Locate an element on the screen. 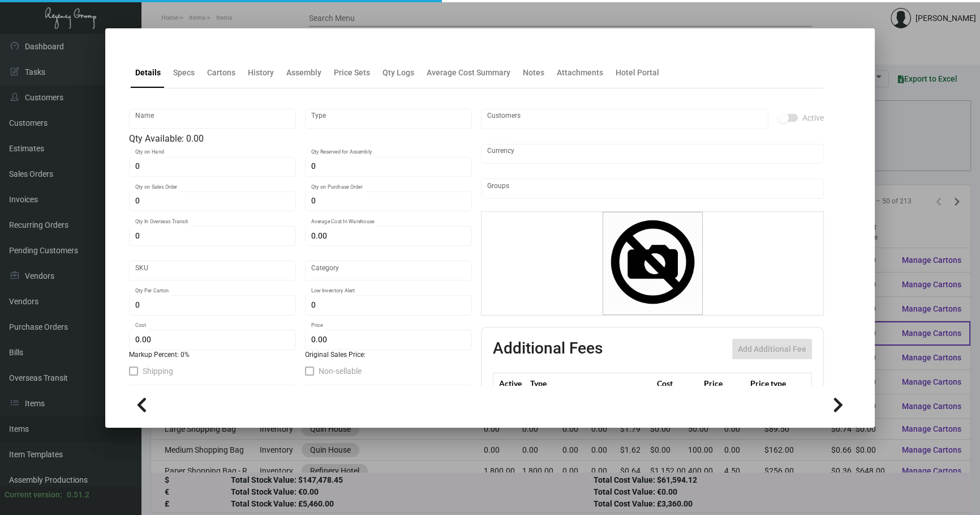 This screenshot has width=980, height=515. th: Cost is located at coordinates (677, 383).